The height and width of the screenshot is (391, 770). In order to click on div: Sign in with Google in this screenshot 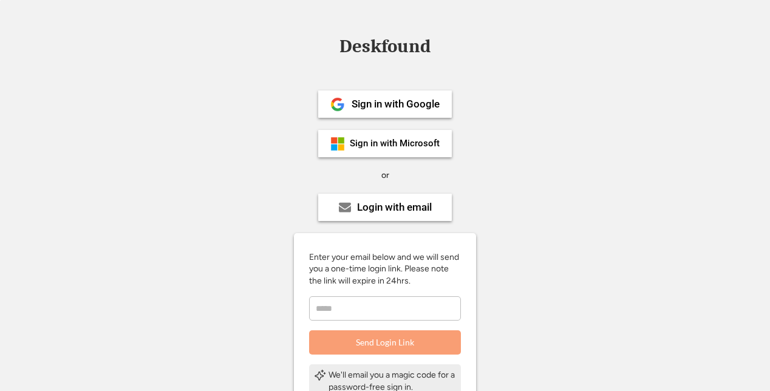, I will do `click(395, 104)`.